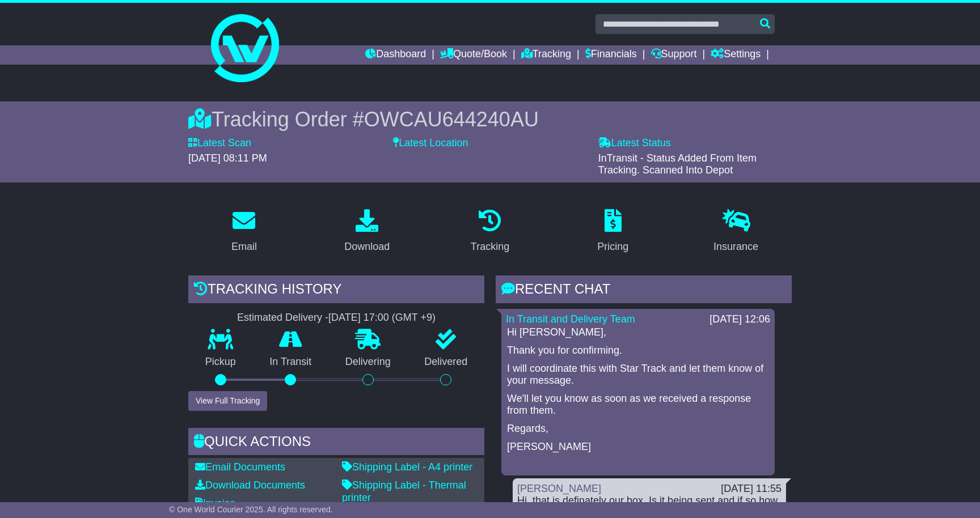 This screenshot has width=980, height=518. What do you see at coordinates (570, 319) in the screenshot?
I see `a: In Transit and Delivery Team` at bounding box center [570, 319].